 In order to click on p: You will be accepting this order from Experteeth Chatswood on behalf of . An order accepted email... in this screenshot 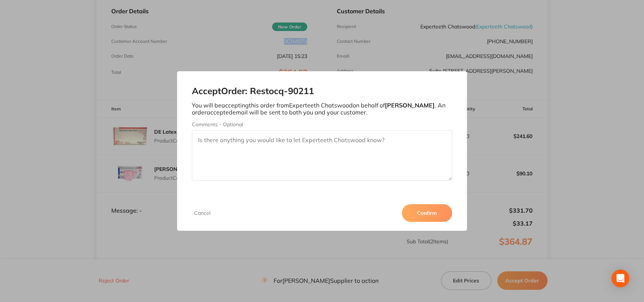, I will do `click(322, 108)`.